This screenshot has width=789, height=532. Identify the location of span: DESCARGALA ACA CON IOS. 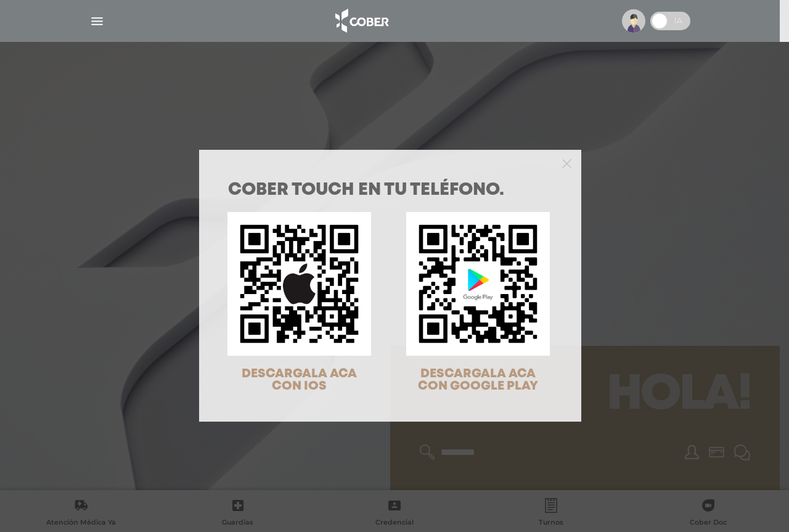
(299, 380).